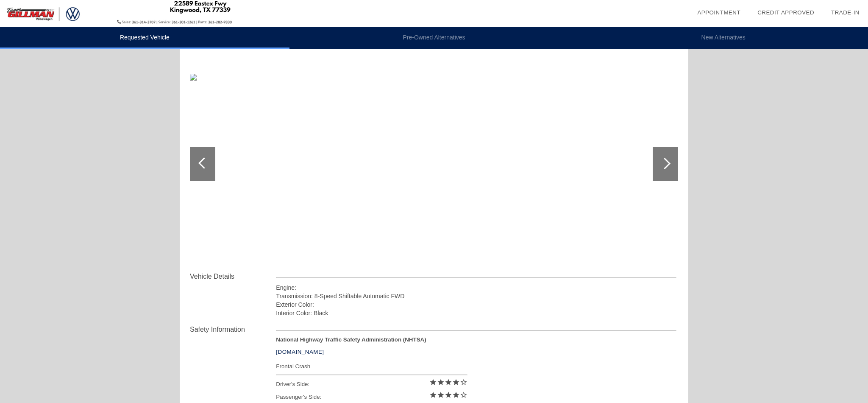 The width and height of the screenshot is (868, 403). I want to click on a: Trade-In, so click(845, 12).